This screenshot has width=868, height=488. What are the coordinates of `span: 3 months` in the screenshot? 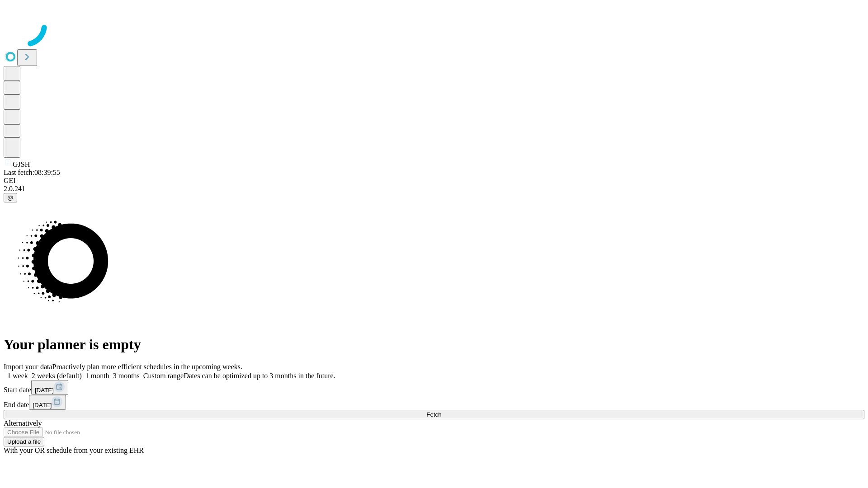 It's located at (126, 375).